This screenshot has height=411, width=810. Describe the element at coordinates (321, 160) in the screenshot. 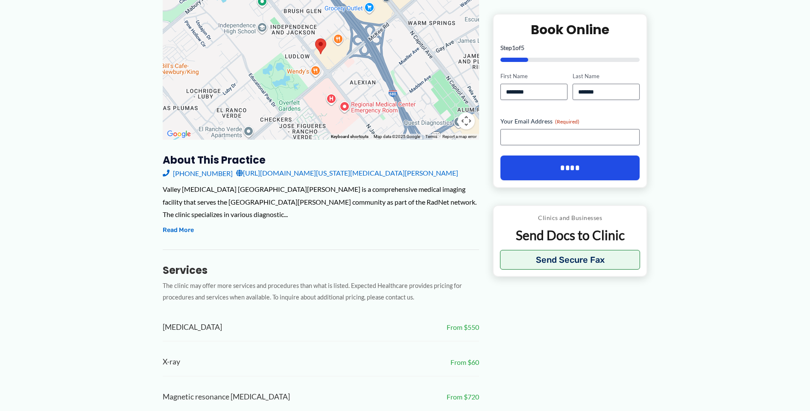

I see `h3: About this practice` at that location.